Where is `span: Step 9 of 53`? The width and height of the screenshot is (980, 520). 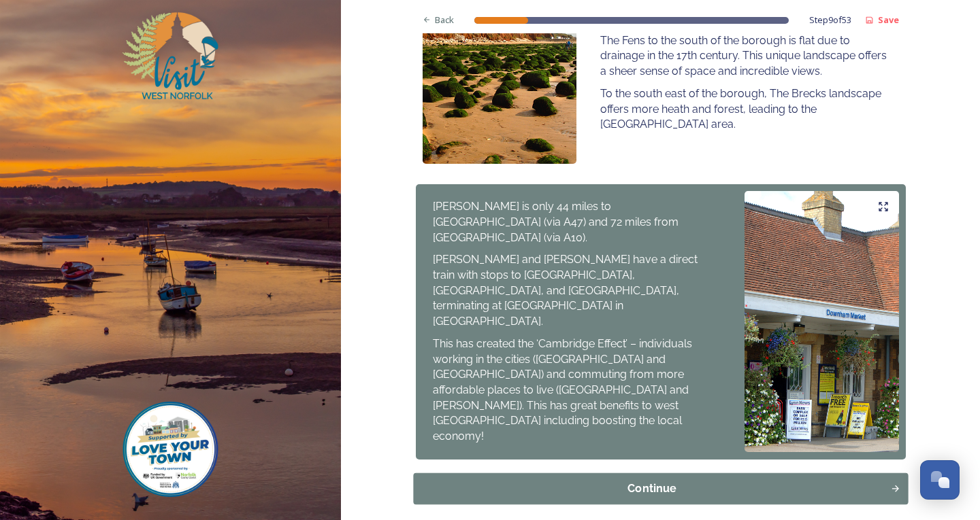 span: Step 9 of 53 is located at coordinates (830, 20).